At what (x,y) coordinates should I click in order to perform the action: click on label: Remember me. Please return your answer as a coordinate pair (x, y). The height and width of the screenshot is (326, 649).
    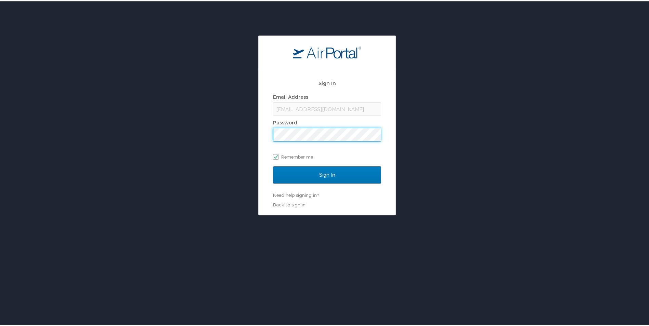
    Looking at the image, I should click on (327, 156).